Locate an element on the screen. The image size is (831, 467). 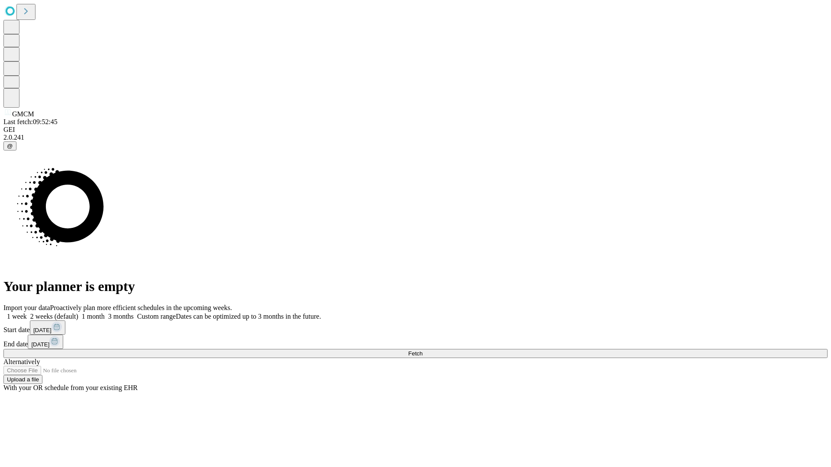
span: Import your data is located at coordinates (27, 308).